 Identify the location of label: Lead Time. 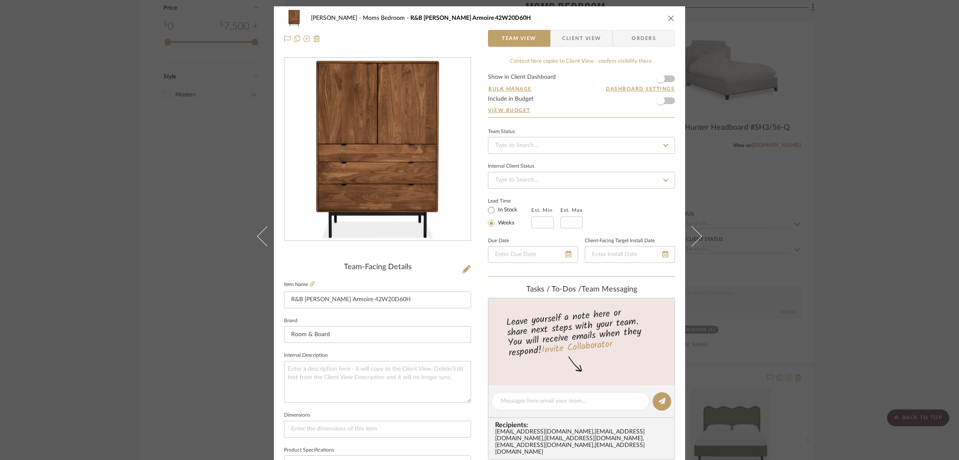
(510, 201).